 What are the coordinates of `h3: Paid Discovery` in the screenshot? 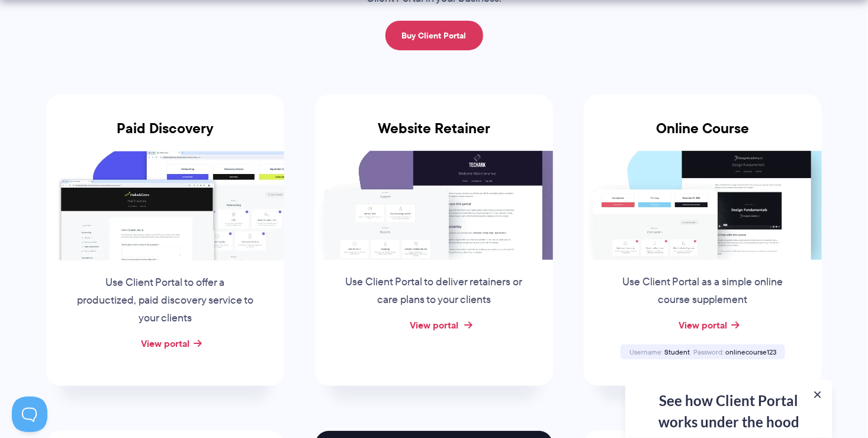 It's located at (165, 136).